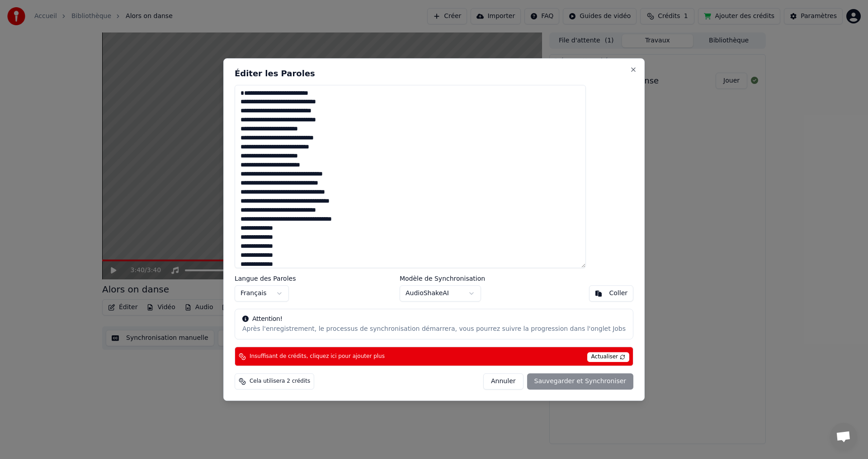  I want to click on div: Après l'enregistrement, le processus de synchronisation démarrera, vous pourrez suivre la progres..., so click(434, 329).